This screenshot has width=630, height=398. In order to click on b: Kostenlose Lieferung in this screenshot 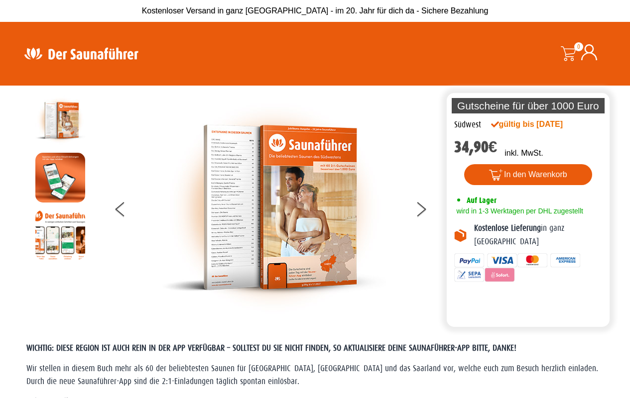, I will do `click(507, 228)`.